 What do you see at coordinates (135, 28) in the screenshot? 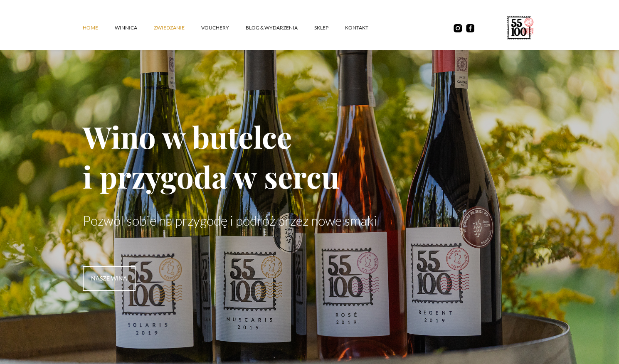
I see `a: winnica` at bounding box center [135, 28].